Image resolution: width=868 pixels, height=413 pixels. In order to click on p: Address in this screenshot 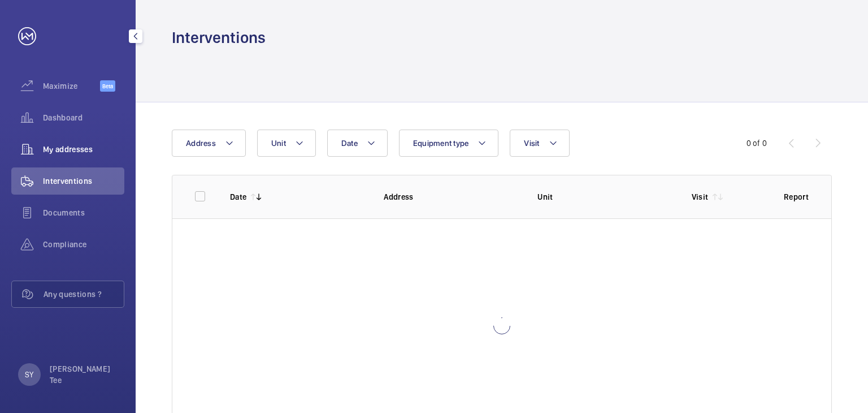, I will do `click(451, 197)`.